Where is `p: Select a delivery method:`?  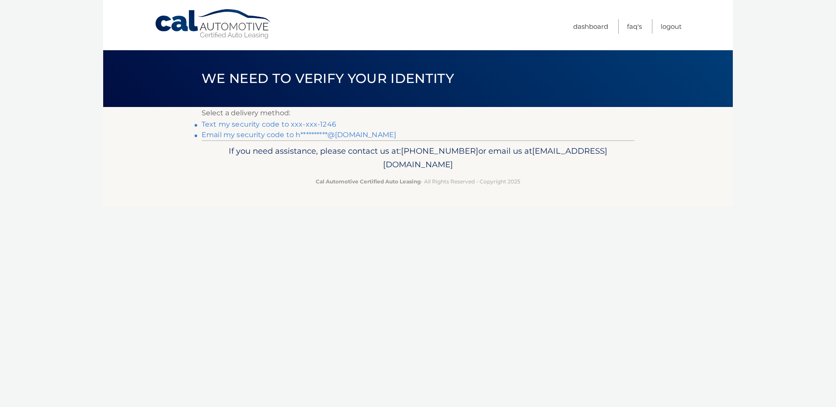 p: Select a delivery method: is located at coordinates (418, 113).